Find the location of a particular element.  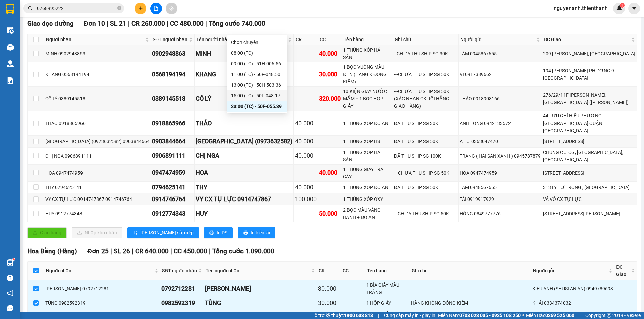

td: 0902948863 is located at coordinates (173, 54).